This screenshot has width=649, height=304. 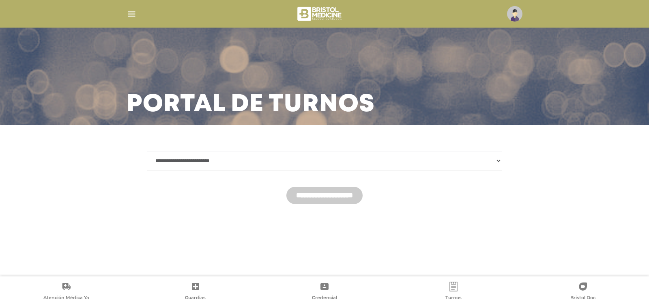 What do you see at coordinates (195, 298) in the screenshot?
I see `span: Guardias` at bounding box center [195, 298].